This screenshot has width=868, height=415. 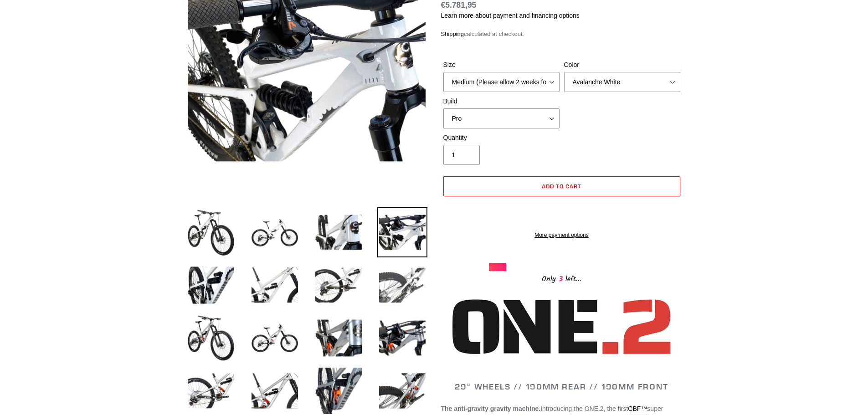 What do you see at coordinates (622, 64) in the screenshot?
I see `label: Color` at bounding box center [622, 64].